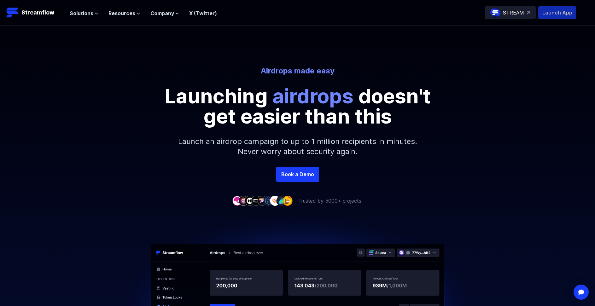 Image resolution: width=595 pixels, height=306 pixels. What do you see at coordinates (122, 13) in the screenshot?
I see `span: Resources` at bounding box center [122, 13].